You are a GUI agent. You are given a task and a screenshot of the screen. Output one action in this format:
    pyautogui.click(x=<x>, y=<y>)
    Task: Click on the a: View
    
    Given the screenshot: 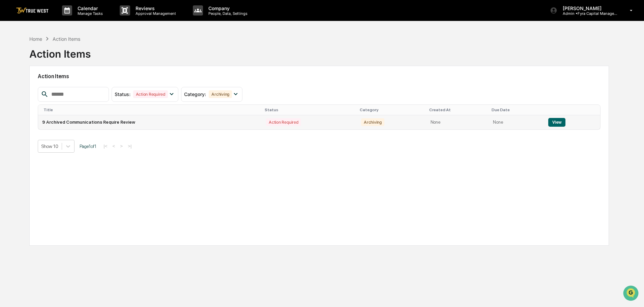 What is the action you would take?
    pyautogui.click(x=557, y=122)
    